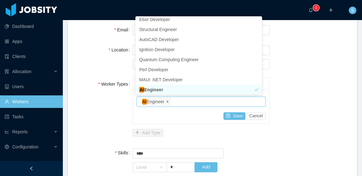  What do you see at coordinates (310, 10) in the screenshot?
I see `i: icon: bell` at bounding box center [310, 10].